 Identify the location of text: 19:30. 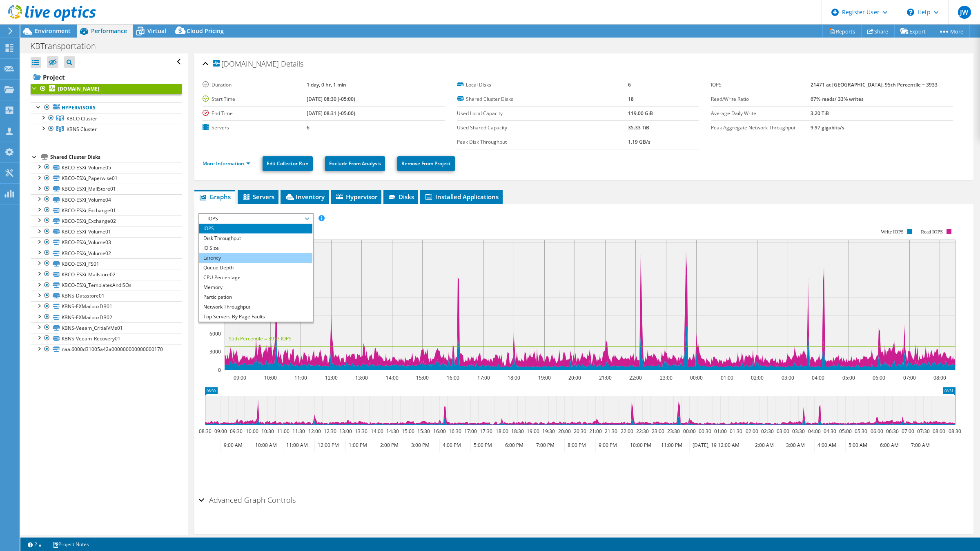
(549, 431).